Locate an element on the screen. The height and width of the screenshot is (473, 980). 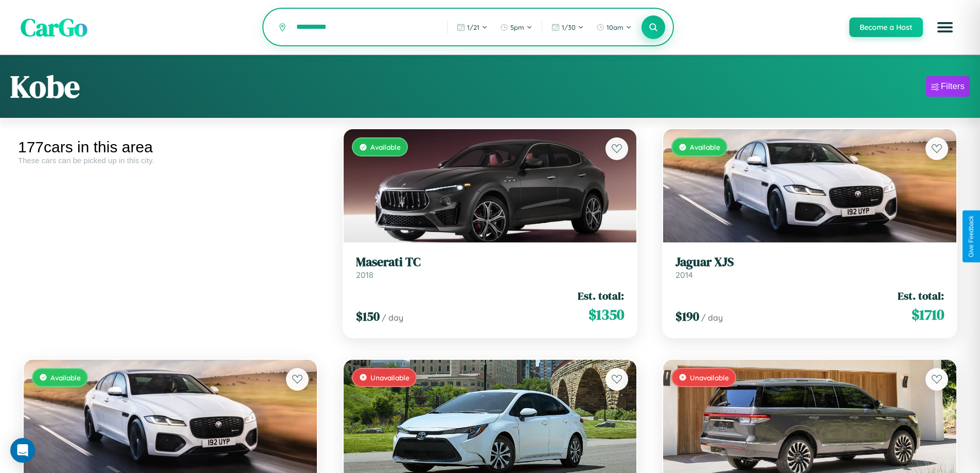
div: Open Intercom Messenger is located at coordinates (22, 451).